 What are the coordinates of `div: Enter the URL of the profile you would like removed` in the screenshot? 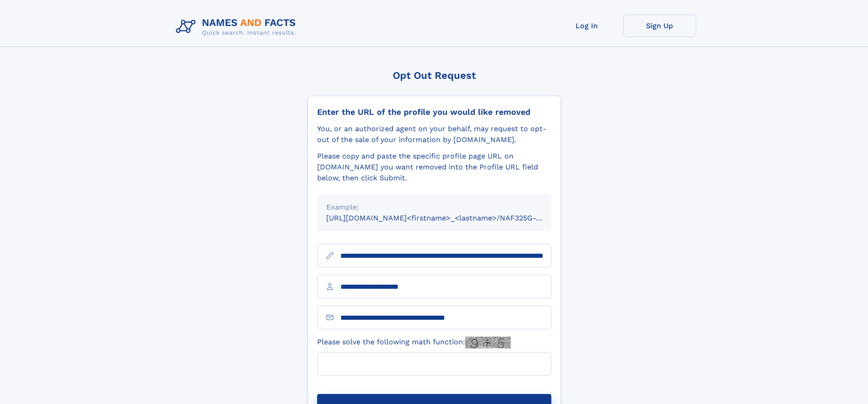 It's located at (434, 112).